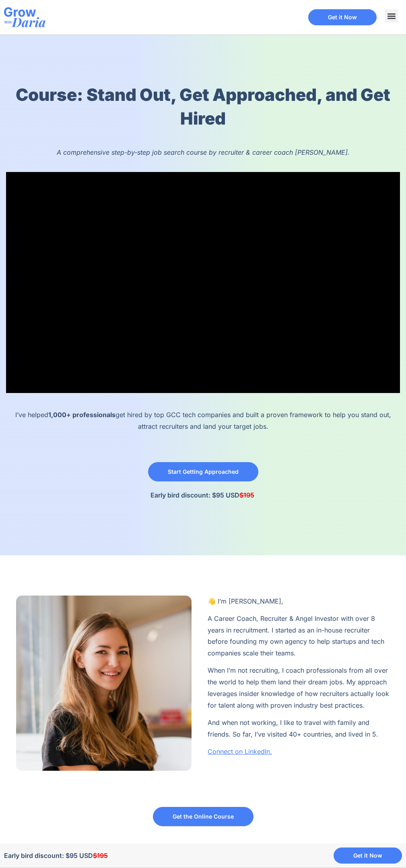 The width and height of the screenshot is (406, 868). I want to click on b: 1,000+ professionals, so click(81, 415).